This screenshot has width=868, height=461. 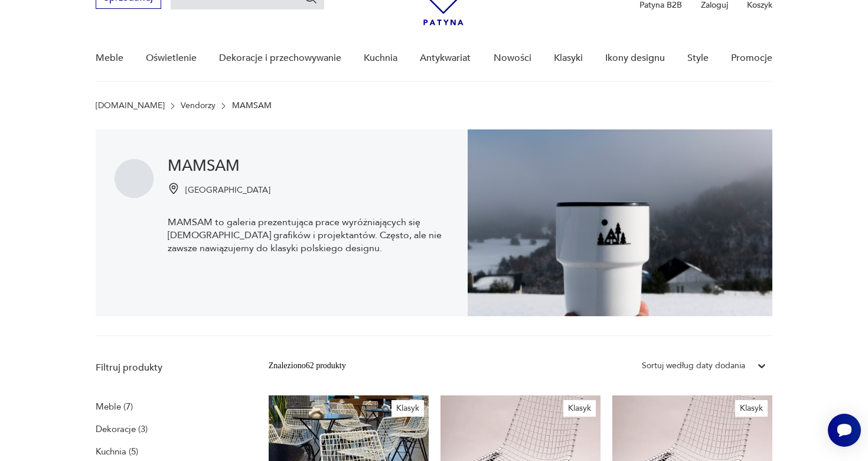 I want to click on p: Kuchnia (5), so click(x=117, y=451).